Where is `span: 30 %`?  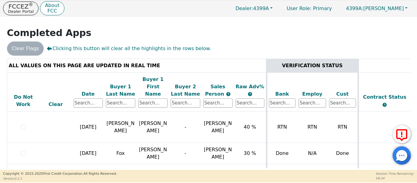
span: 30 % is located at coordinates (250, 153).